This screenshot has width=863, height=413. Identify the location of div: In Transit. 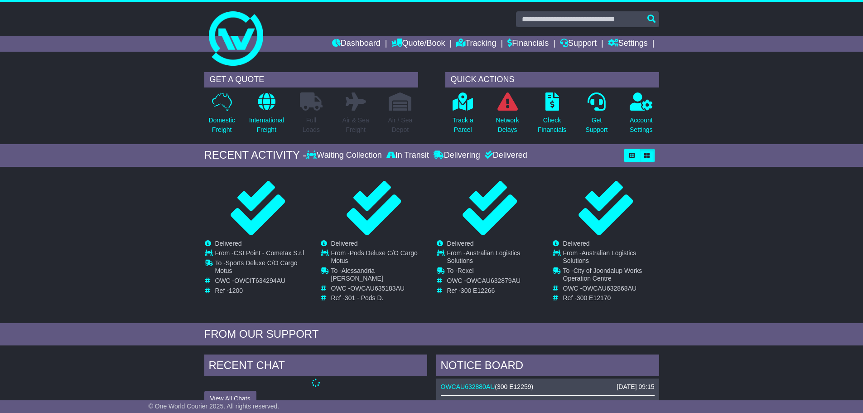
(408, 155).